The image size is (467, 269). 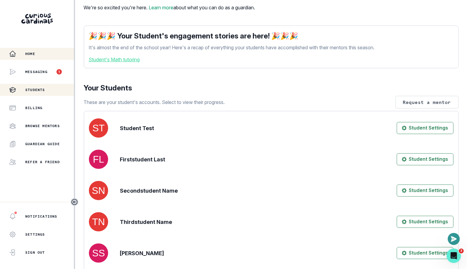 I want to click on p: We're so excited you're here. about what you can do as a guardian., so click(x=170, y=8).